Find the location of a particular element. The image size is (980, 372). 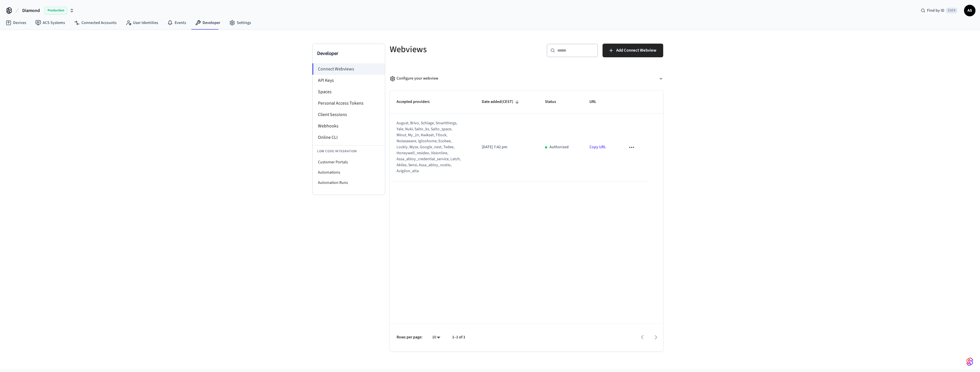

div: 10 is located at coordinates (436, 337).